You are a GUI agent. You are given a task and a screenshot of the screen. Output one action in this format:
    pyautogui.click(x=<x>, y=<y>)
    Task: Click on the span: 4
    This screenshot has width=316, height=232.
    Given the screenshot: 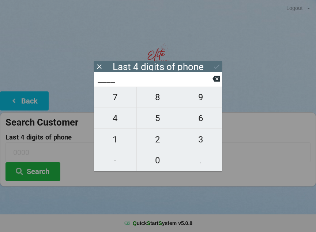 What is the action you would take?
    pyautogui.click(x=115, y=118)
    